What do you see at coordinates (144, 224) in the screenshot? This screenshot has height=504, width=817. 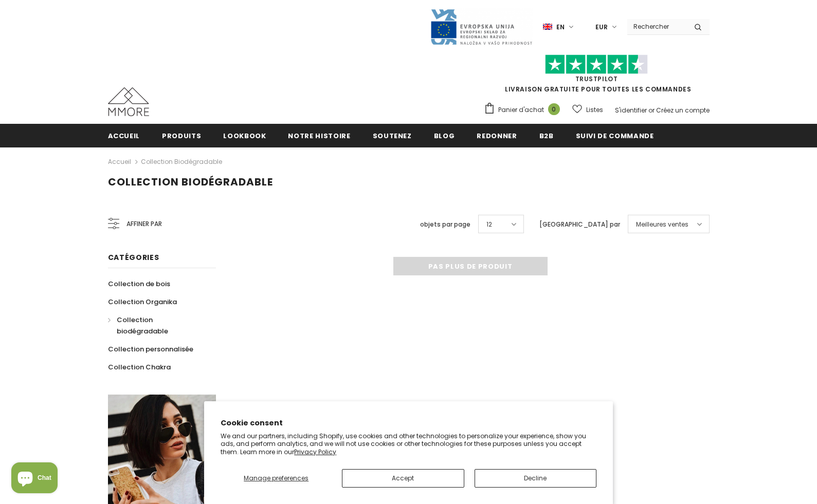 I see `span: Affiner par` at bounding box center [144, 224].